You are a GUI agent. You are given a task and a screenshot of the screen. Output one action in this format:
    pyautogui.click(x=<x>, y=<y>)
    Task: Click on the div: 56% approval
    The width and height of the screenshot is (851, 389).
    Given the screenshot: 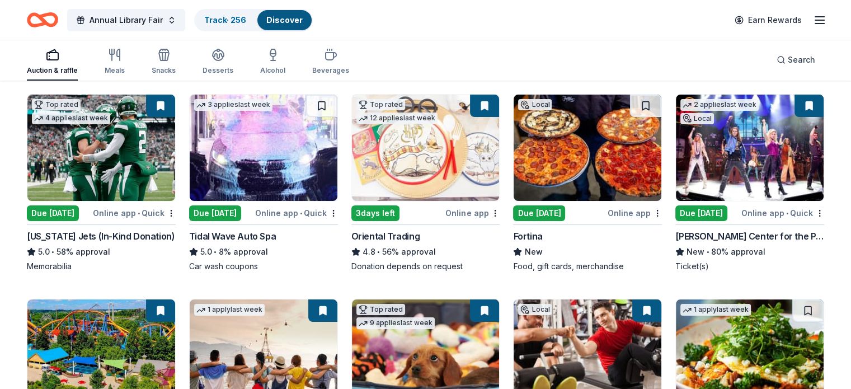 What is the action you would take?
    pyautogui.click(x=426, y=252)
    